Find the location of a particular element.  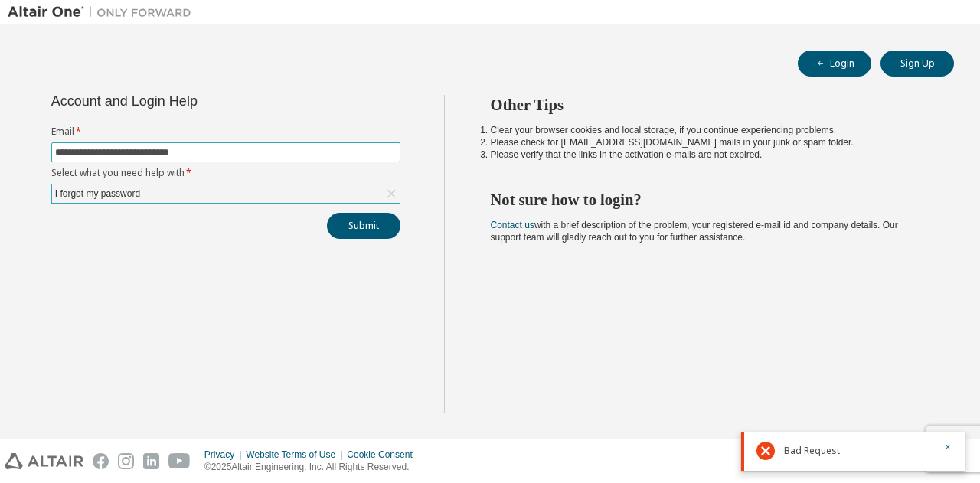

img: linkedin.svg is located at coordinates (151, 461).